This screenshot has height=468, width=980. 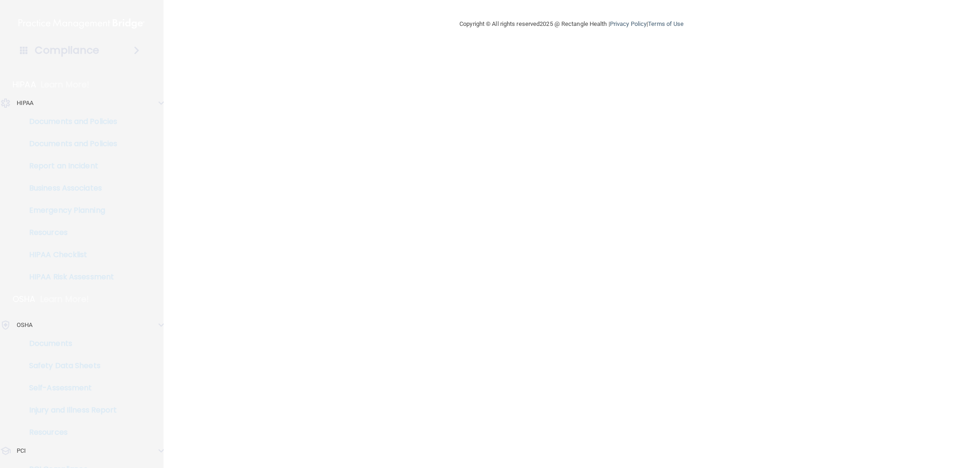 I want to click on a: Privacy Policy, so click(x=628, y=23).